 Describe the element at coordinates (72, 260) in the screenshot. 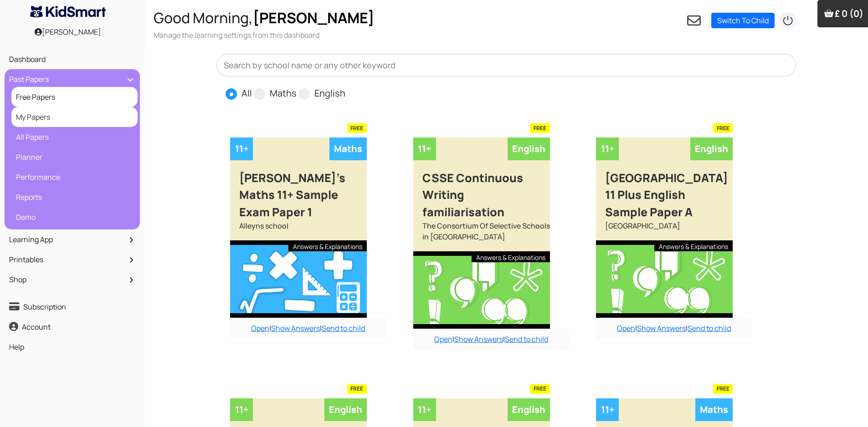

I see `a: Printables` at that location.